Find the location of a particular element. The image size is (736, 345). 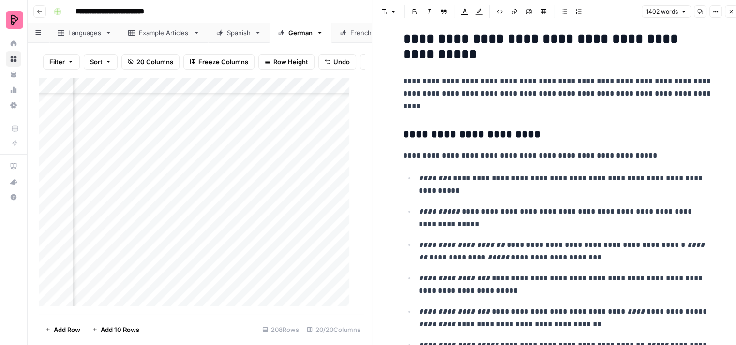

div: Spanish is located at coordinates (238, 33).